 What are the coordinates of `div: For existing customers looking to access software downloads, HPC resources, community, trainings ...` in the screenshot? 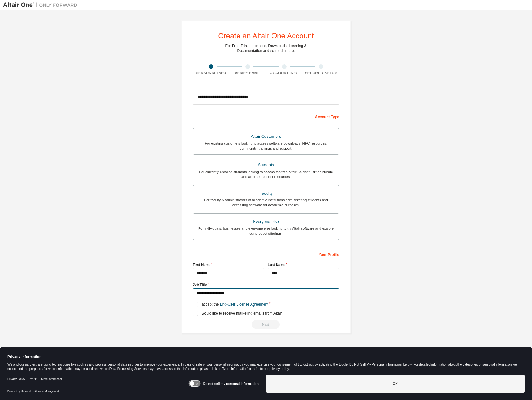 It's located at (266, 146).